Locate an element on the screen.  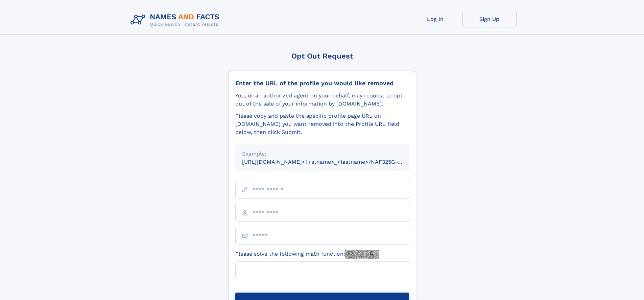
label: Please solve the following math function: is located at coordinates (307, 254).